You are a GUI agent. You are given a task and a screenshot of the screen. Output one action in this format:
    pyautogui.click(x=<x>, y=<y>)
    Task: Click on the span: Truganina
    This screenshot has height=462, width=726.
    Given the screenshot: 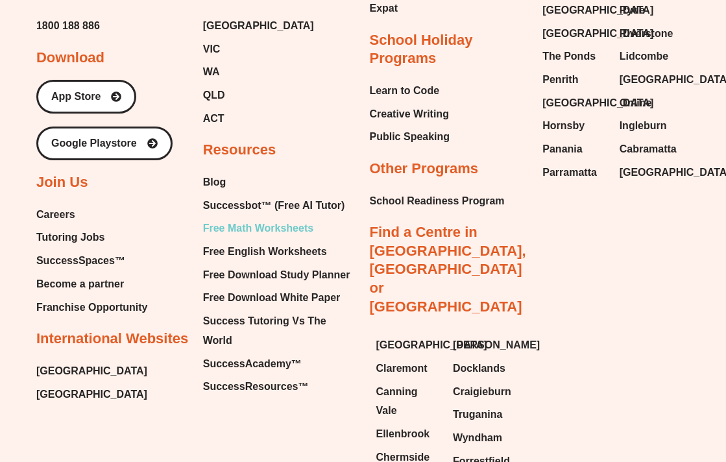 What is the action you would take?
    pyautogui.click(x=478, y=415)
    